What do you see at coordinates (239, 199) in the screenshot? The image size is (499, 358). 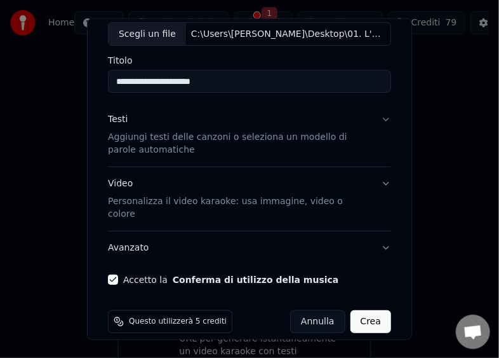 I see `div: Video` at bounding box center [239, 199].